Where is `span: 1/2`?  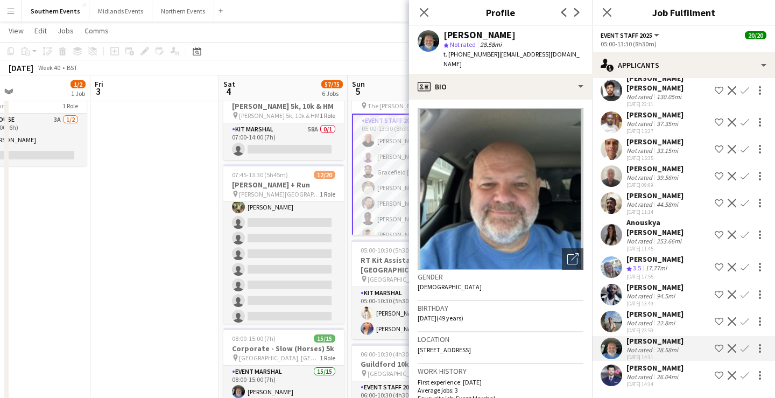 span: 1/2 is located at coordinates (78, 84).